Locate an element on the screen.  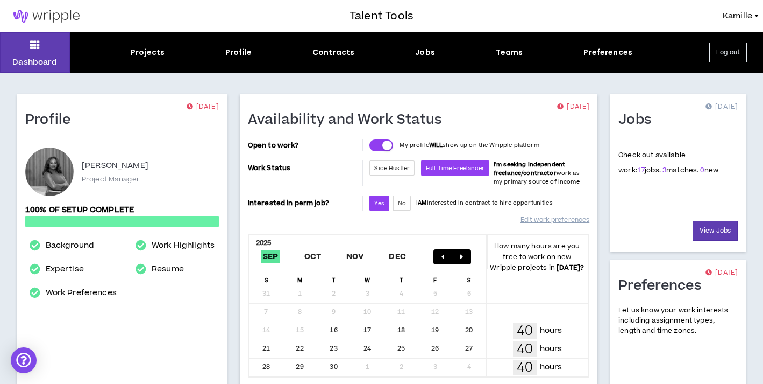
a: 17 is located at coordinates (641, 170).